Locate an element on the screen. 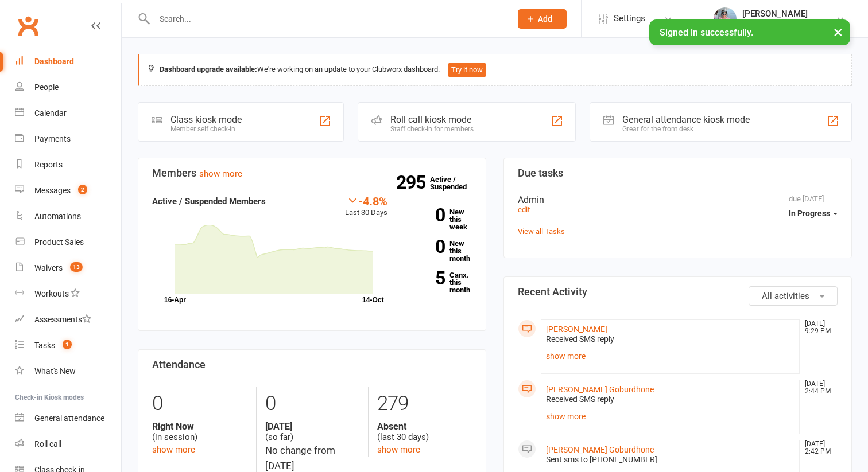  div: (so far) is located at coordinates (313, 432).